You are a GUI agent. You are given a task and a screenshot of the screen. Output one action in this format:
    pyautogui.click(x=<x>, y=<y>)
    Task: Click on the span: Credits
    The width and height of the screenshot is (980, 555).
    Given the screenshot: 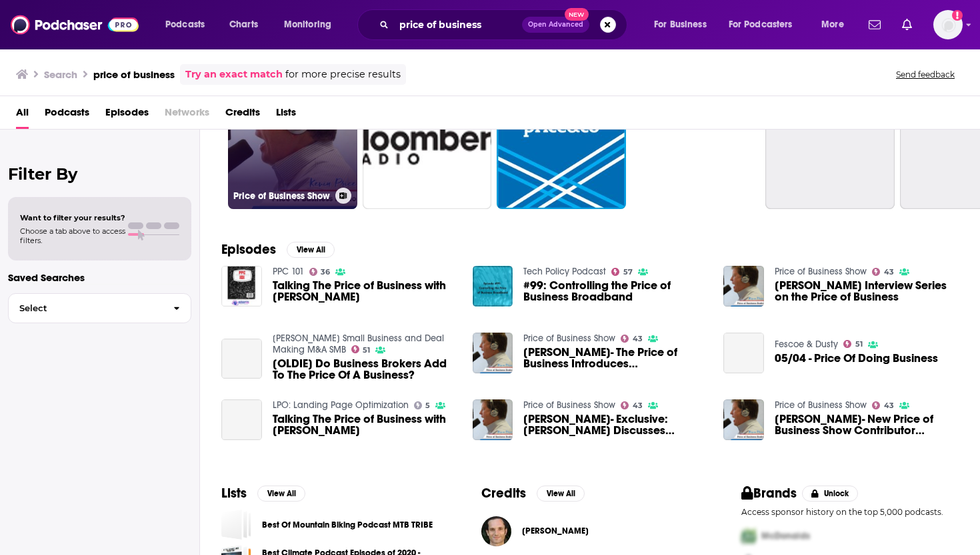 What is the action you would take?
    pyautogui.click(x=242, y=114)
    